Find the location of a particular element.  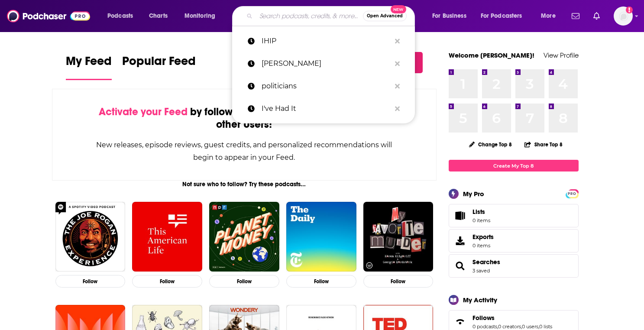

span: For Podcasters is located at coordinates (501, 16).